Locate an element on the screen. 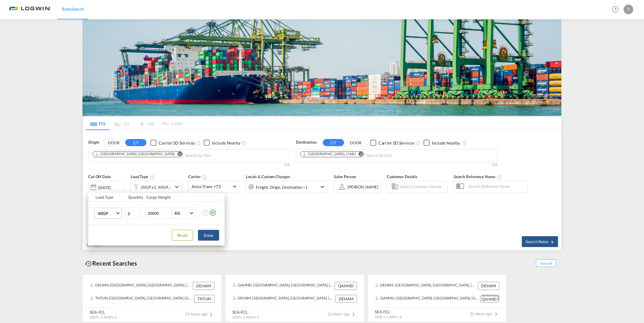  input: Qty is located at coordinates (132, 214).